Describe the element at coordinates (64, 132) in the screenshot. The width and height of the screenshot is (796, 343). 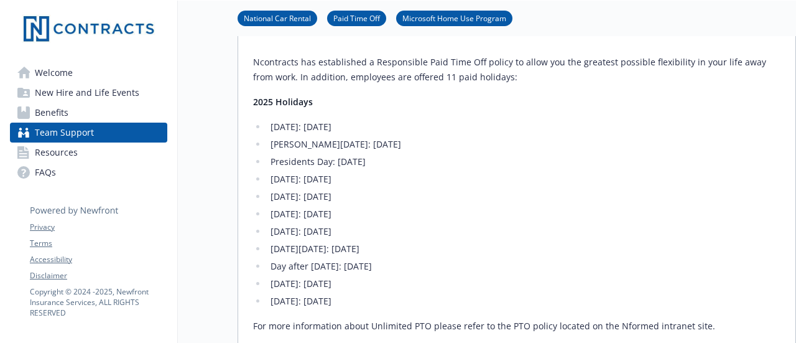
I see `span: Team Support` at that location.